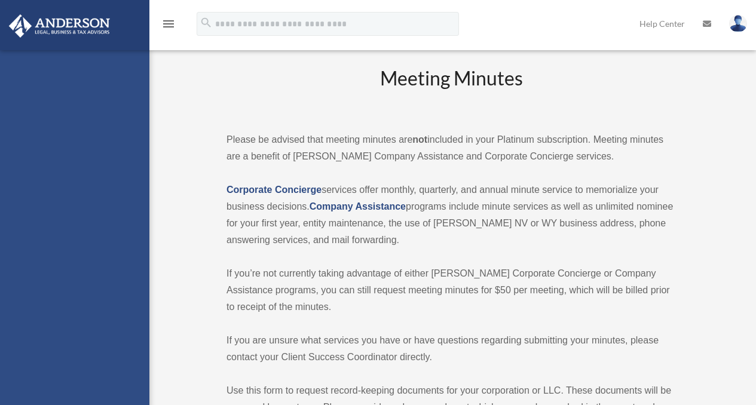 The height and width of the screenshot is (405, 756). What do you see at coordinates (451, 349) in the screenshot?
I see `p: If you are unsure what services you have or have questions regarding submitting your minutes, ple...` at bounding box center [451, 349].